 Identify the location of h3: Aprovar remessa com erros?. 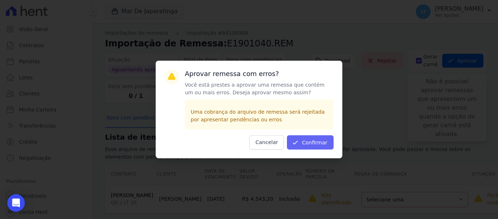
(259, 74).